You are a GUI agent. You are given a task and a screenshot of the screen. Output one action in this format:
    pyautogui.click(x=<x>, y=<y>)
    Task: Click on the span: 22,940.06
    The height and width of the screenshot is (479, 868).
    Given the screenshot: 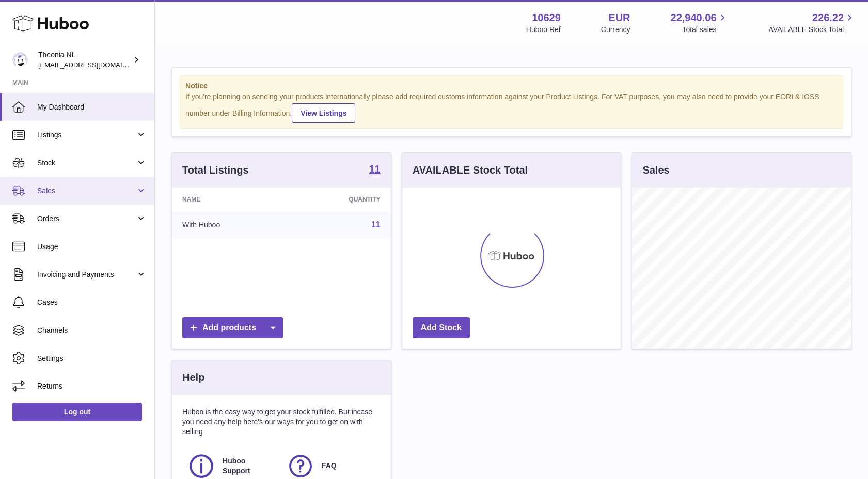 What is the action you would take?
    pyautogui.click(x=693, y=18)
    